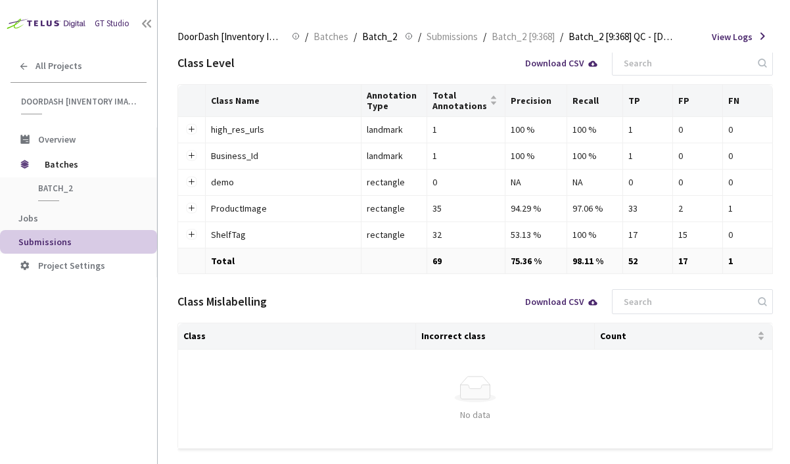 This screenshot has height=464, width=790. What do you see at coordinates (648, 101) in the screenshot?
I see `th: TP` at bounding box center [648, 101].